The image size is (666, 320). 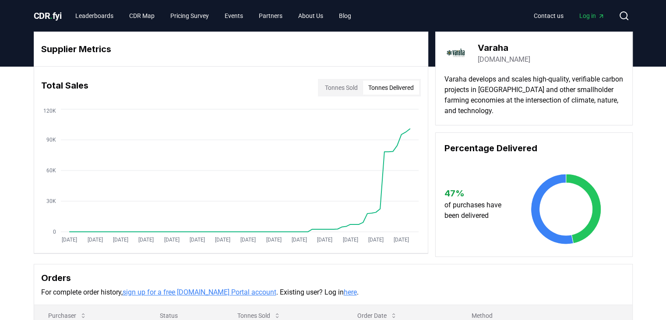 I want to click on p: Method, so click(x=545, y=315).